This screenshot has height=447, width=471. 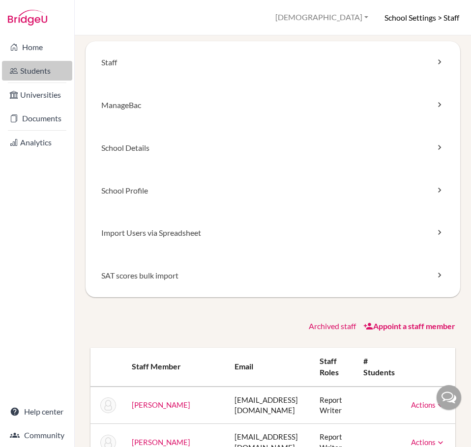 I want to click on span: Ayuda, so click(x=34, y=11).